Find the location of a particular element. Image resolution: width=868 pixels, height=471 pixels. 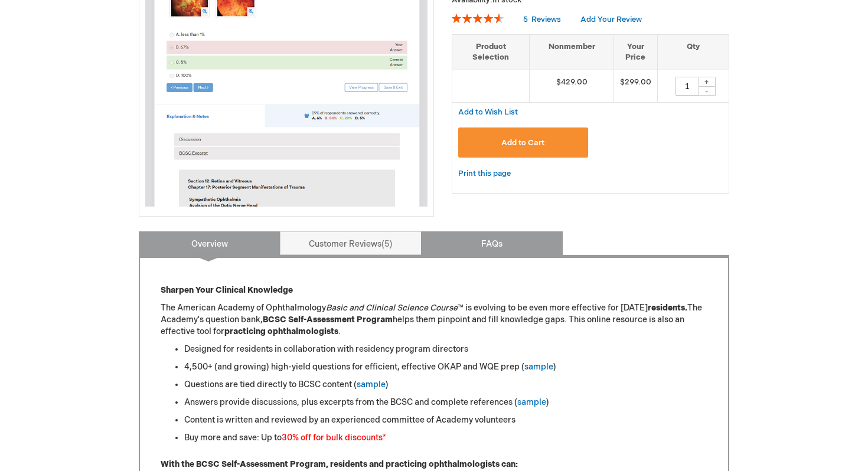

th: Qty is located at coordinates (692, 52).